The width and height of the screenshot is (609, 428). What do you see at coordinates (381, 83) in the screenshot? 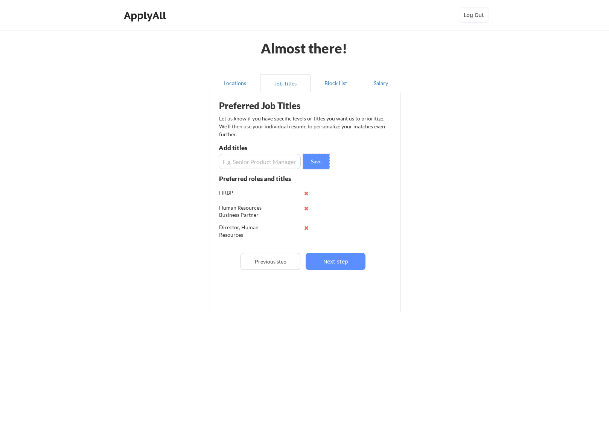
I see `button: Salary` at bounding box center [381, 83].